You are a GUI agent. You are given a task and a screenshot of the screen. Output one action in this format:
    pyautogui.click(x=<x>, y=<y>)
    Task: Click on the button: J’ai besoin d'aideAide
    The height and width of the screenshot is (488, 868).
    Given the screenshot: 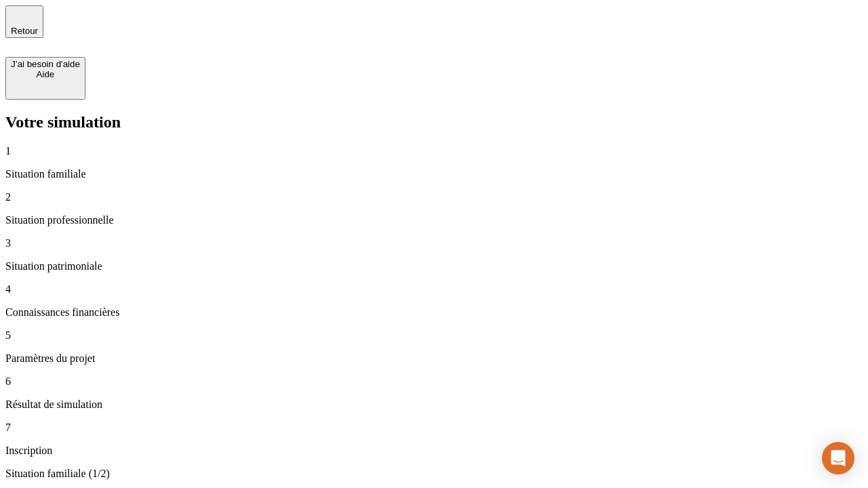 What is the action you would take?
    pyautogui.click(x=45, y=78)
    